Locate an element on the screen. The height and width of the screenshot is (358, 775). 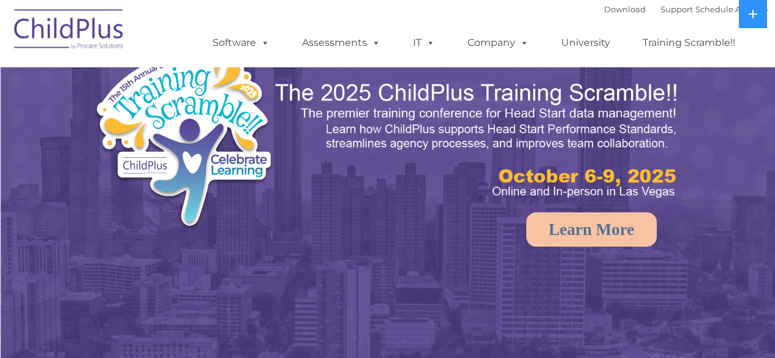
a: University is located at coordinates (586, 43).